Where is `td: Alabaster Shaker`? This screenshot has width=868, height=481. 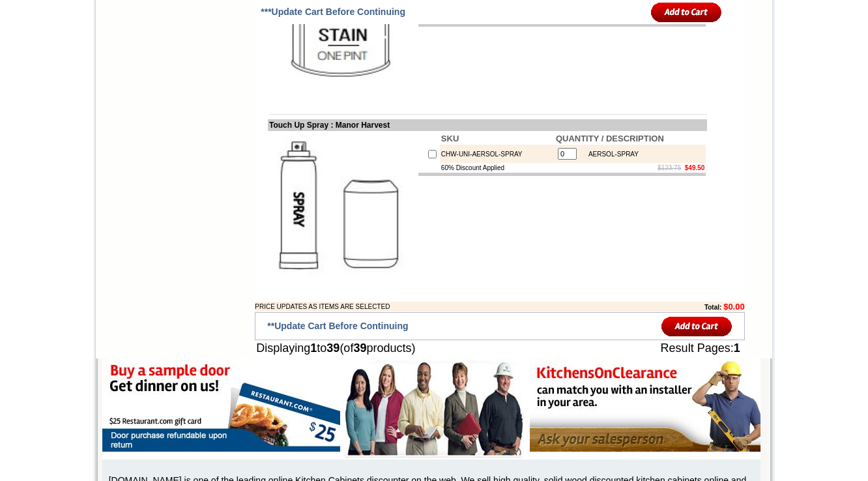 td: Alabaster Shaker is located at coordinates (52, 66).